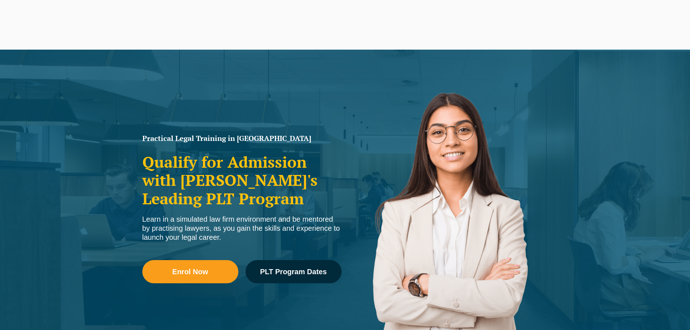 This screenshot has height=330, width=690. I want to click on a: Enrol Now, so click(190, 272).